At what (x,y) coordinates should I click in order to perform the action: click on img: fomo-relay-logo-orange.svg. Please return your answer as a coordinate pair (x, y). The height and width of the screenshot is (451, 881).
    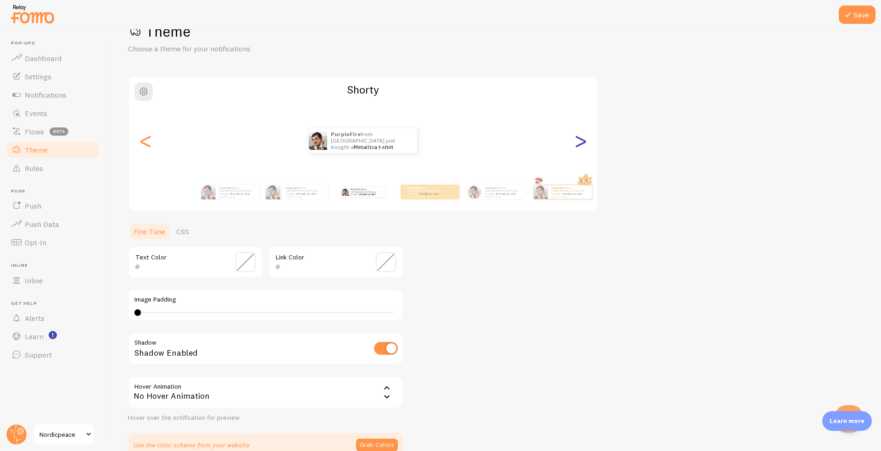
    Looking at the image, I should click on (33, 14).